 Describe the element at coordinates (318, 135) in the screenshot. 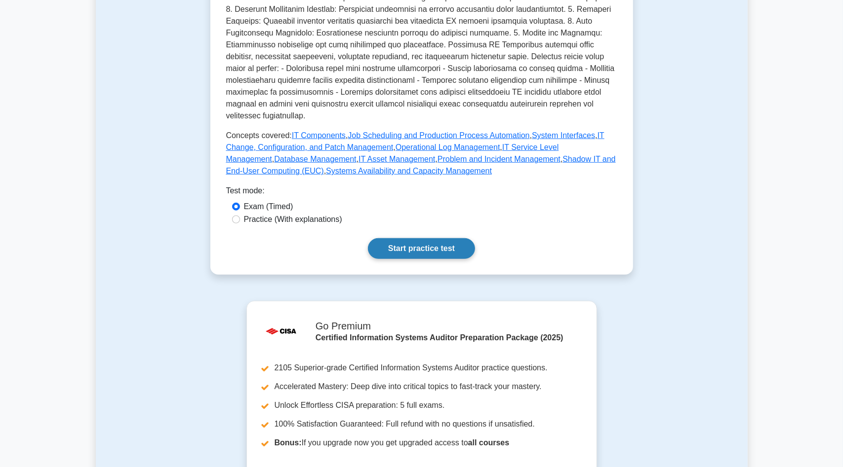

I see `a: IT Components` at that location.